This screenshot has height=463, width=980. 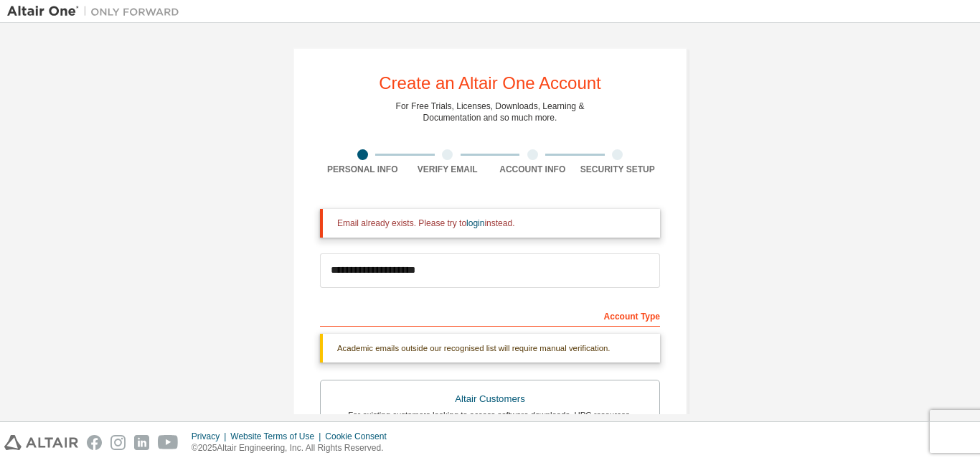 What do you see at coordinates (168, 442) in the screenshot?
I see `img: youtube.svg` at bounding box center [168, 442].